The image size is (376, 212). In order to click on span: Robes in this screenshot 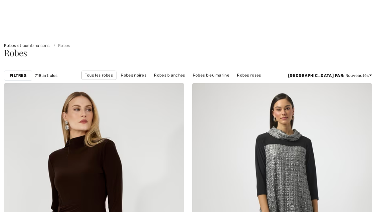, I will do `click(16, 52)`.